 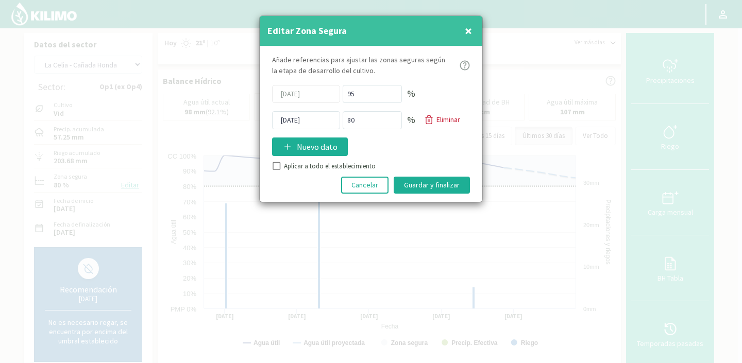 What do you see at coordinates (468, 31) in the screenshot?
I see `button: Close` at bounding box center [468, 31].